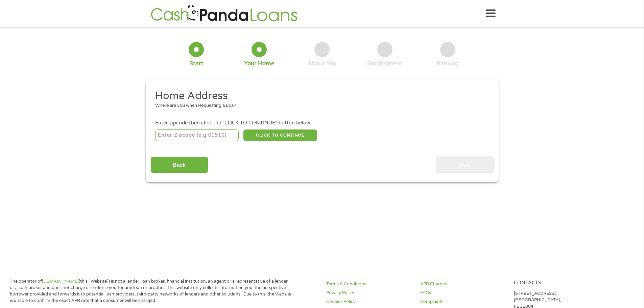 The image size is (644, 308). Describe the element at coordinates (320, 96) in the screenshot. I see `h2: Home Address` at that location.